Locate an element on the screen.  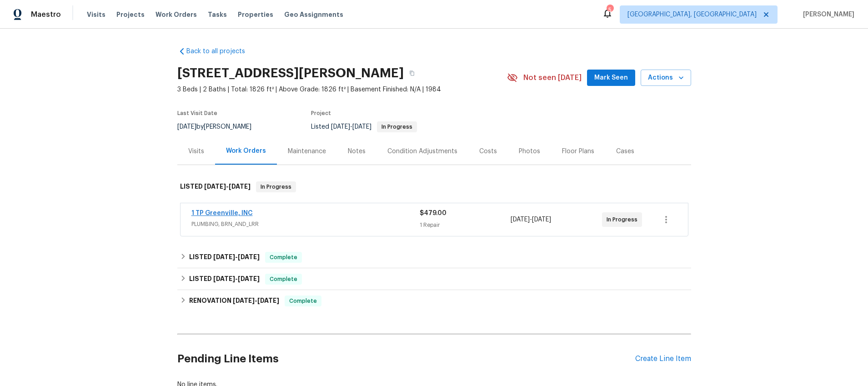
h6: RENOVATION is located at coordinates (234, 301).